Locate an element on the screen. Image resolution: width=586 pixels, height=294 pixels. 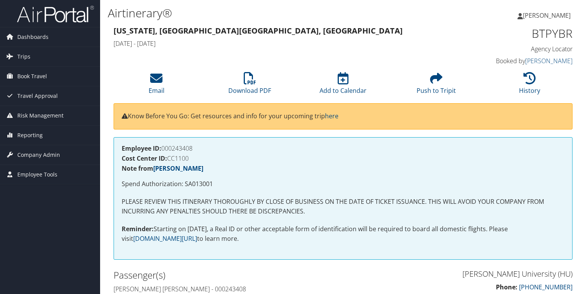
h4: CC1100 is located at coordinates (343, 158).